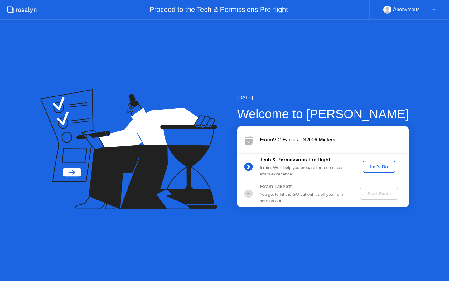  Describe the element at coordinates (266, 139) in the screenshot. I see `b: Exam` at that location.